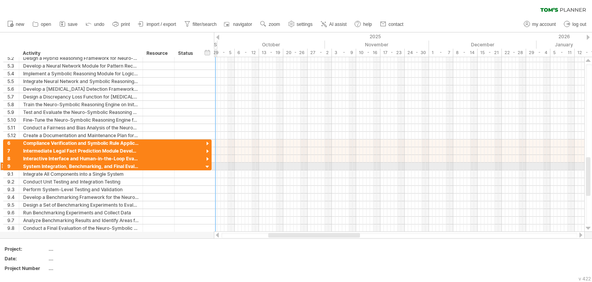 The width and height of the screenshot is (592, 282). Describe the element at coordinates (13, 220) in the screenshot. I see `div: 9.7` at that location.